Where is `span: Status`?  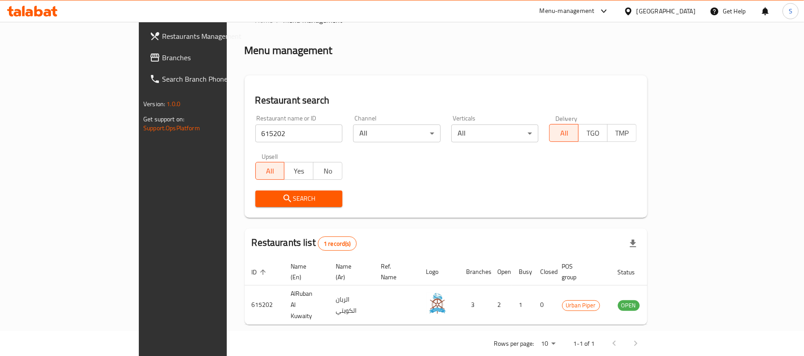
span: Status is located at coordinates (632, 272).